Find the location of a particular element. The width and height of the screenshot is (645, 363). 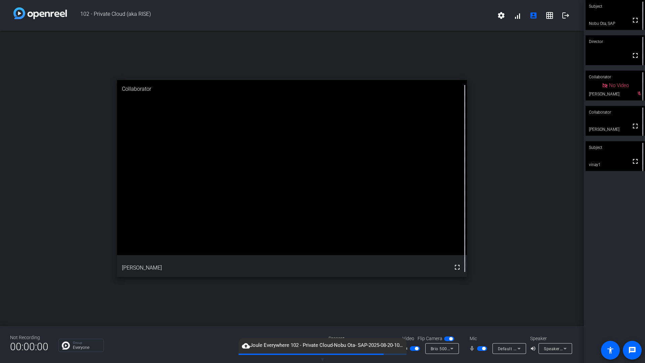

span: 102 - Private Cloud (aka RISE) is located at coordinates (280, 15).